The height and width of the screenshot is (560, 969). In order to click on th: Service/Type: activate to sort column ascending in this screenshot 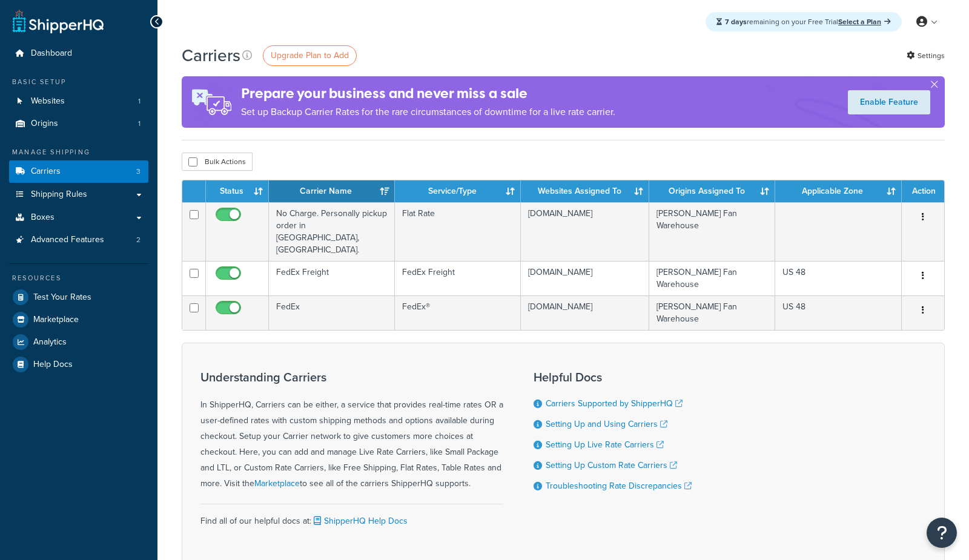, I will do `click(458, 192)`.